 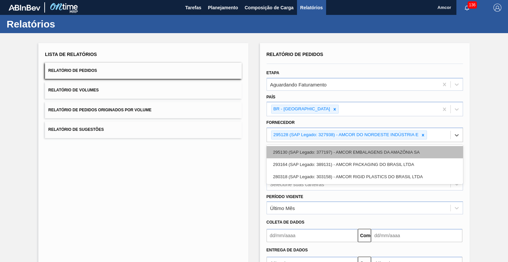 What do you see at coordinates (344, 164) in the screenshot?
I see `font: 293164 (SAP Legado: 389131) - AMCOR PACKAGING DO BRASIL LTDA` at bounding box center [344, 164].